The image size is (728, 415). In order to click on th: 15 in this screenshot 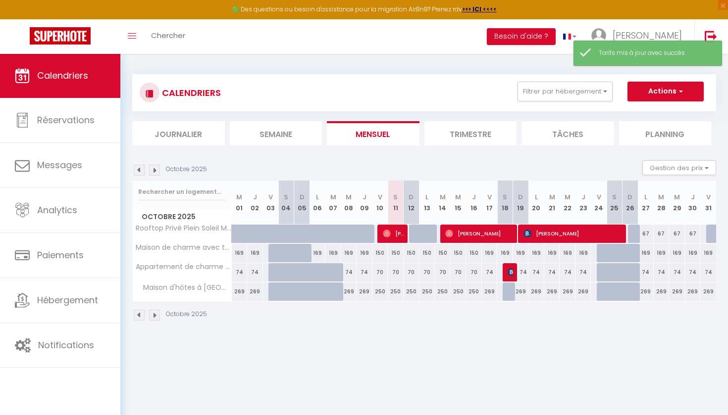, I will do `click(458, 202)`.